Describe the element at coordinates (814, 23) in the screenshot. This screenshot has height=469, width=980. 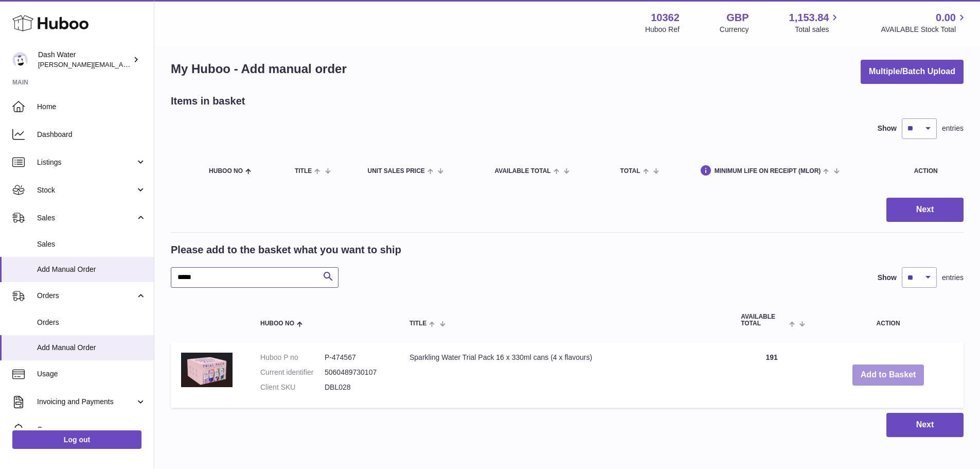
I see `a: 1,153.84 Total sales` at that location.